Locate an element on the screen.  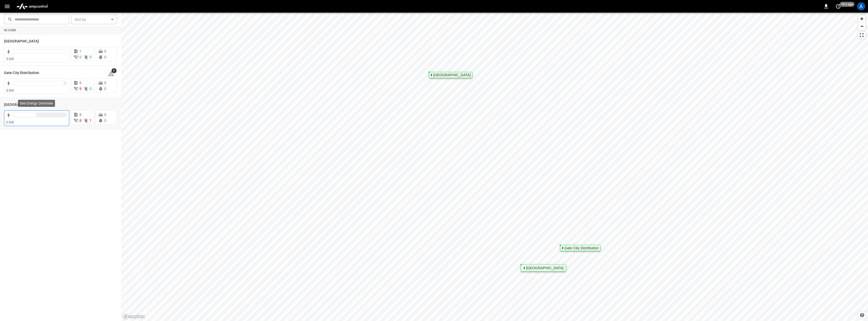
div: Gate City Distribution is located at coordinates (582, 248).